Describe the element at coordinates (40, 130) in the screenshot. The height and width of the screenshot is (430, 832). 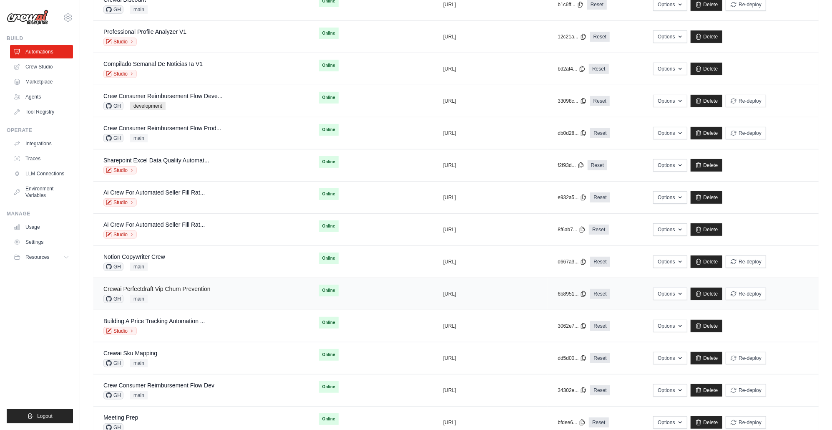
I see `div: Operate` at that location.